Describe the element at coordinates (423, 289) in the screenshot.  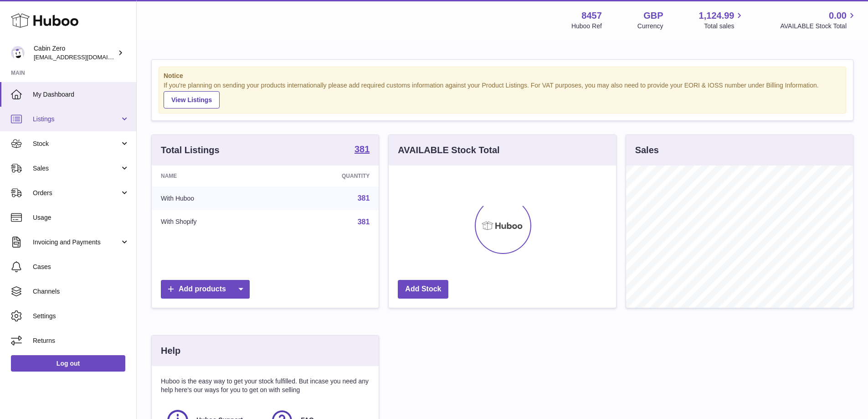
I see `a: Add Stock` at that location.